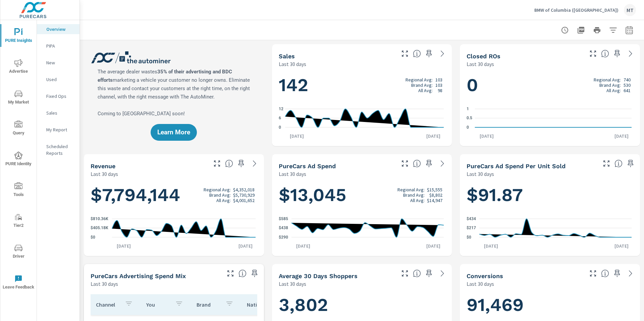  I want to click on p: $5,730,929, so click(244, 195).